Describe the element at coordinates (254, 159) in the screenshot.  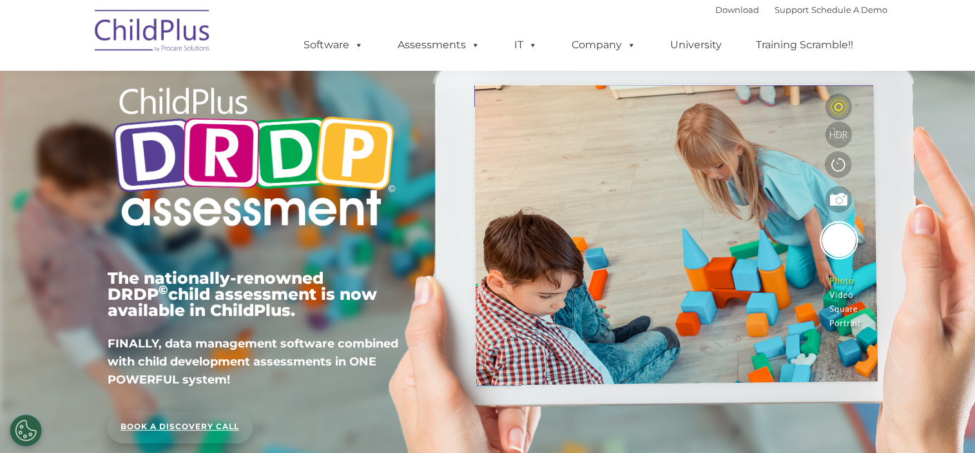
I see `img: Copyright - DRDP Logo Light` at that location.